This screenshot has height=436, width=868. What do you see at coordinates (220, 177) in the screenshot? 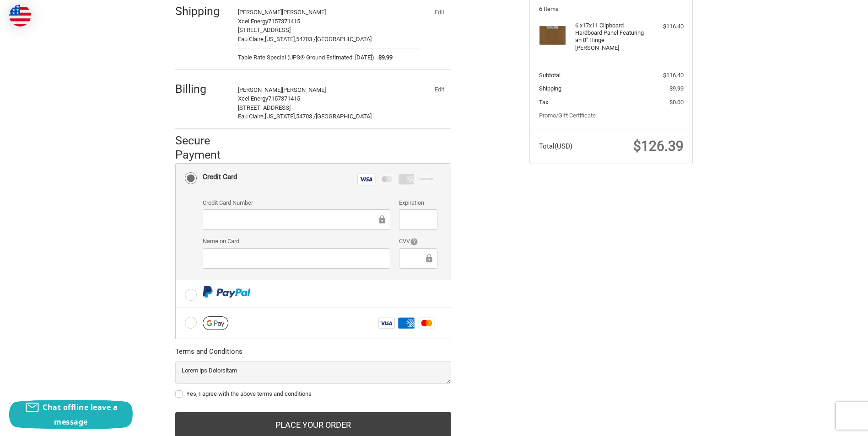
I see `div: Credit Card` at bounding box center [220, 177].